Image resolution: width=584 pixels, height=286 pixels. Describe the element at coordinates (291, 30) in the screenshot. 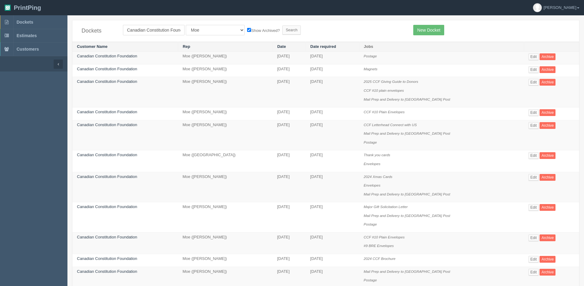

I see `input: Search` at that location.